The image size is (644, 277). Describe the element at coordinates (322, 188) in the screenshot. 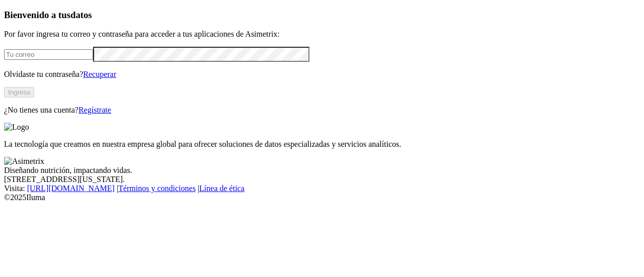

I see `div: Visita : | |` at that location.